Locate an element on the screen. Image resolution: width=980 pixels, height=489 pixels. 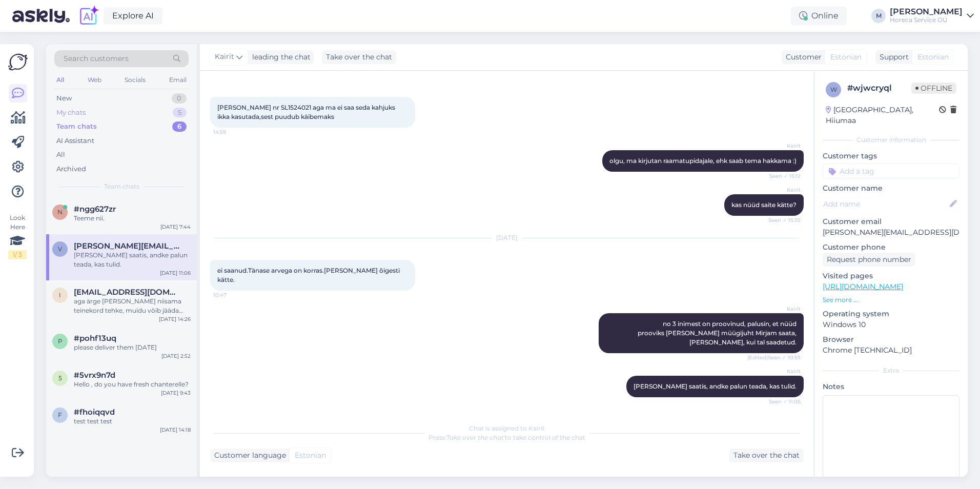
div: Horeca Service OÜ is located at coordinates (926, 20).